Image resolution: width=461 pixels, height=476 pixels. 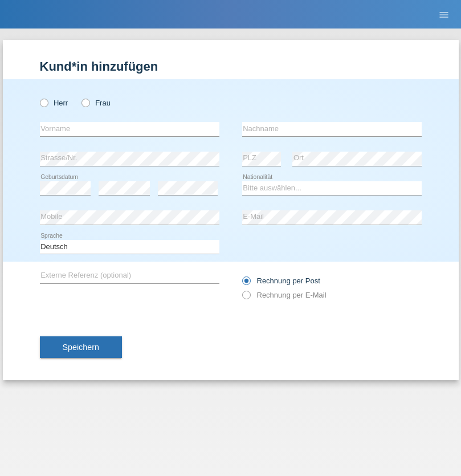 I want to click on label: Herr, so click(x=54, y=103).